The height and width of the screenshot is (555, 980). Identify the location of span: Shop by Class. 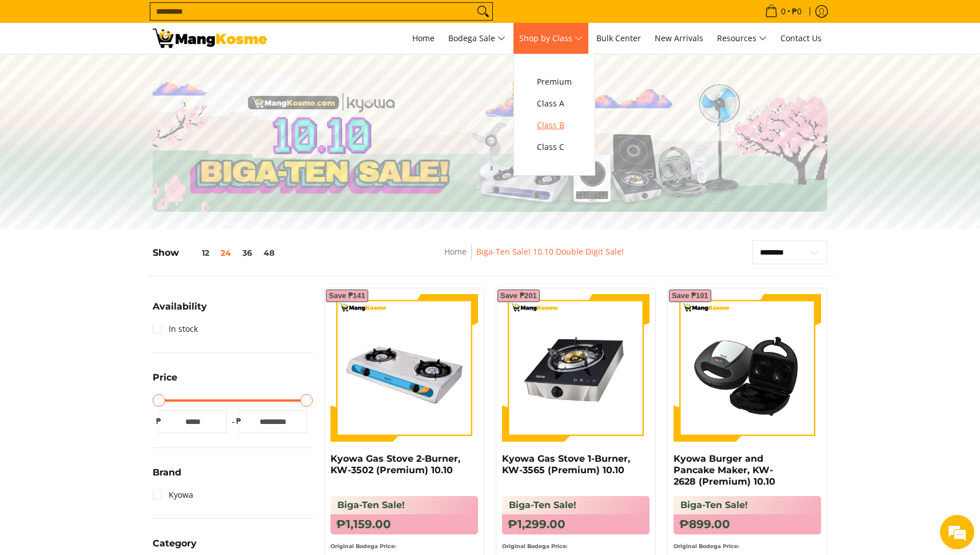
(551, 38).